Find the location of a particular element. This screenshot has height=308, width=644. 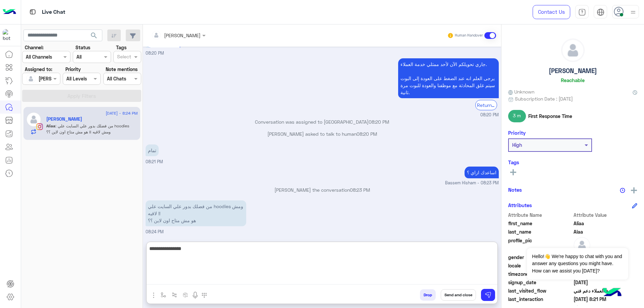

span: locale is located at coordinates (540, 265).